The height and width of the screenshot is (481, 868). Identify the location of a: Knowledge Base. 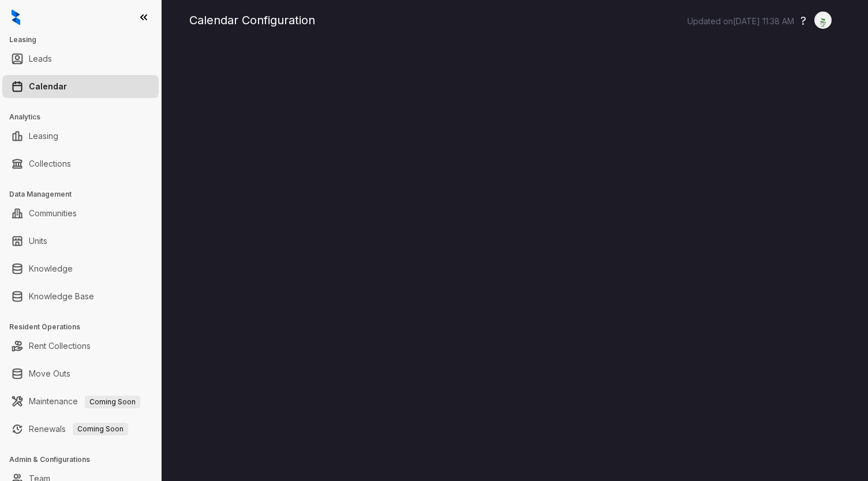
(61, 296).